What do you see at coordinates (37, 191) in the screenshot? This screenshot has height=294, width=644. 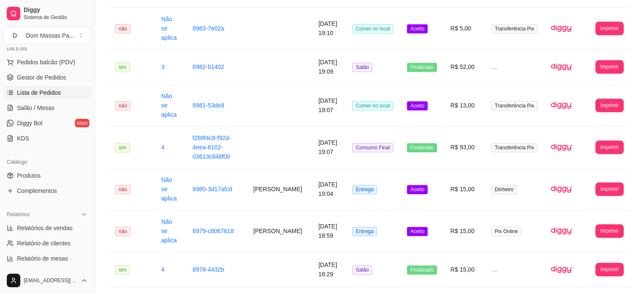 I see `span: Complementos` at bounding box center [37, 191].